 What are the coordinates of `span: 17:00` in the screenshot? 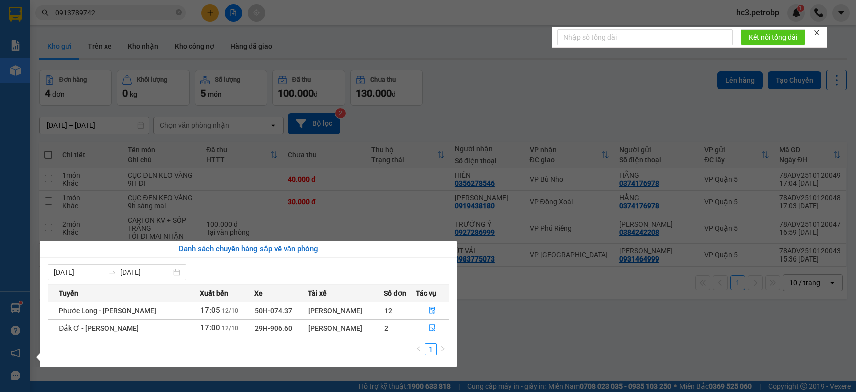 It's located at (210, 328).